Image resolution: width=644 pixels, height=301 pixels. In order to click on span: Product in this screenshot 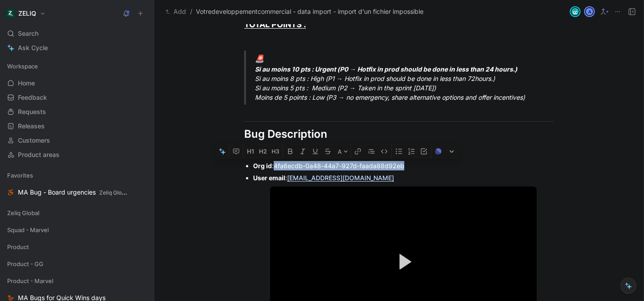, I will do `click(18, 247)`.